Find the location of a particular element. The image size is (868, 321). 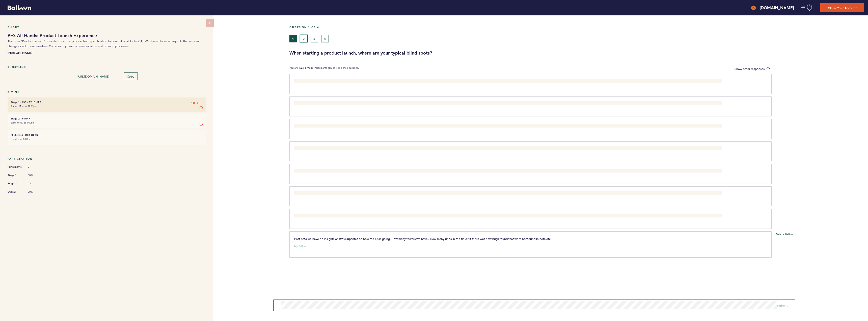

span: Stage 1 is located at coordinates (15, 175).